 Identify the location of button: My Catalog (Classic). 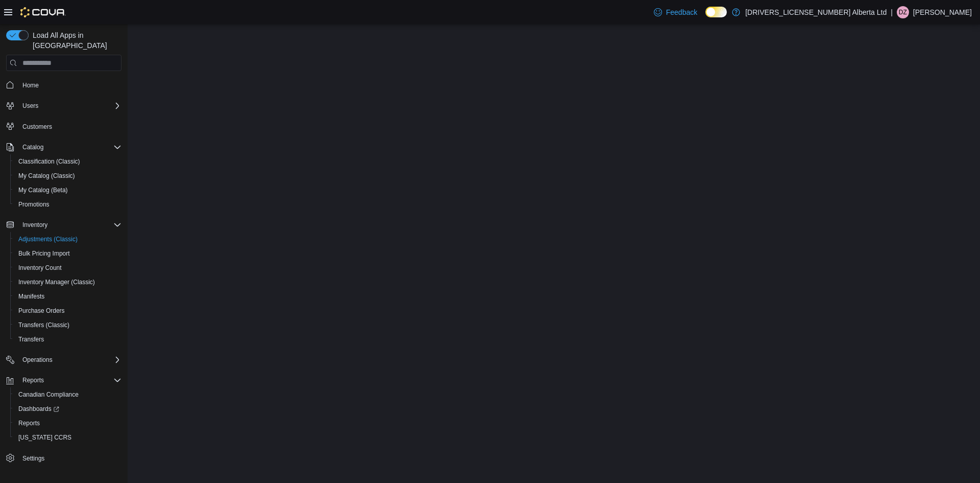
(68, 176).